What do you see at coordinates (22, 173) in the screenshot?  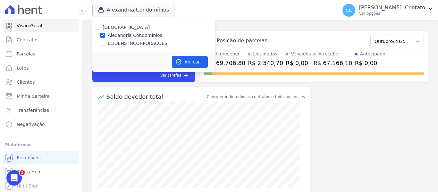 I see `span: 1` at bounding box center [22, 173].